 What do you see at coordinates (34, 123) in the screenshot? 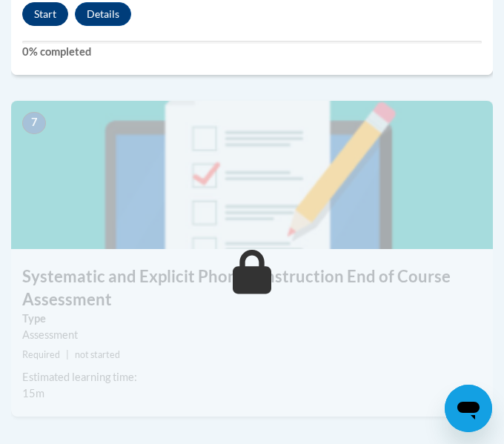
I see `span: 7` at bounding box center [34, 123].